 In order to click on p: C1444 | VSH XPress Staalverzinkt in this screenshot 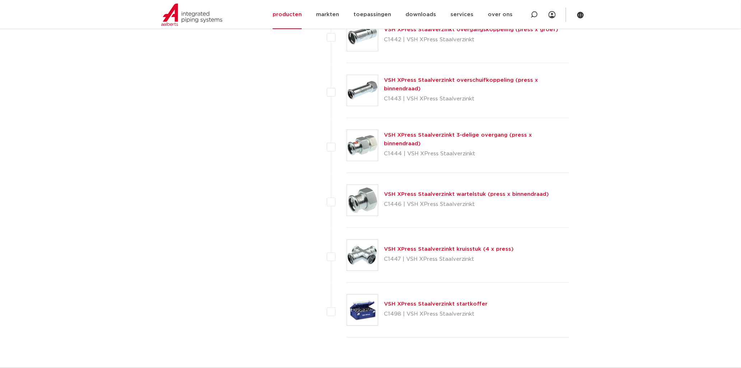, I will do `click(477, 154)`.